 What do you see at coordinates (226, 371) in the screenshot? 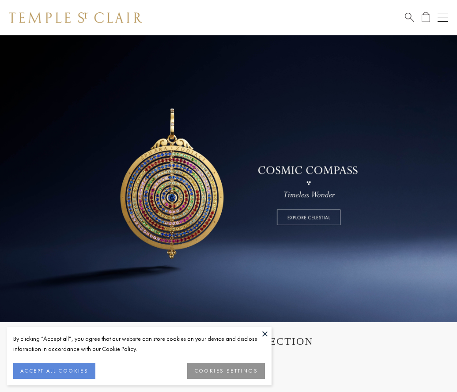
I see `button: COOKIES SETTINGS` at bounding box center [226, 371].